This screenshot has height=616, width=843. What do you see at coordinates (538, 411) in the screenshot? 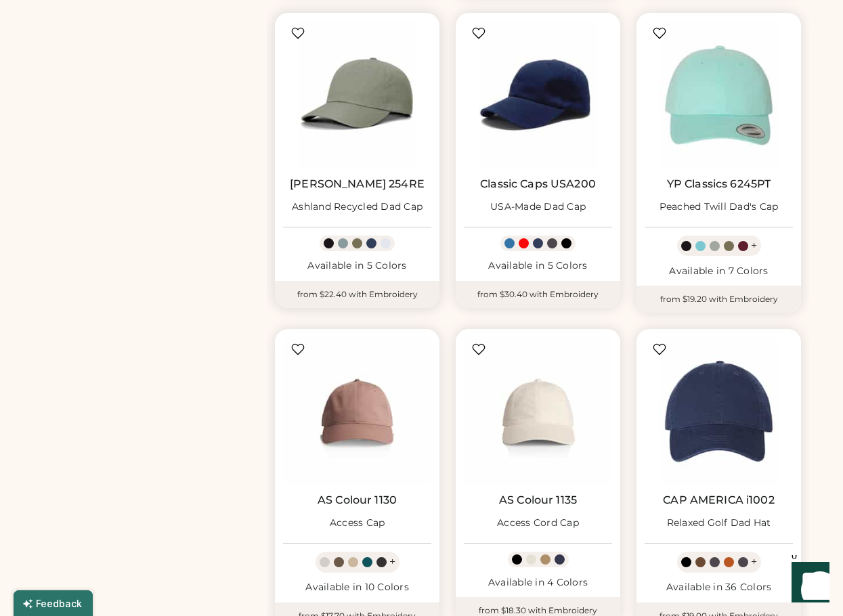
I see `img: AS Colour 1135 Access Cord Cap` at bounding box center [538, 411].